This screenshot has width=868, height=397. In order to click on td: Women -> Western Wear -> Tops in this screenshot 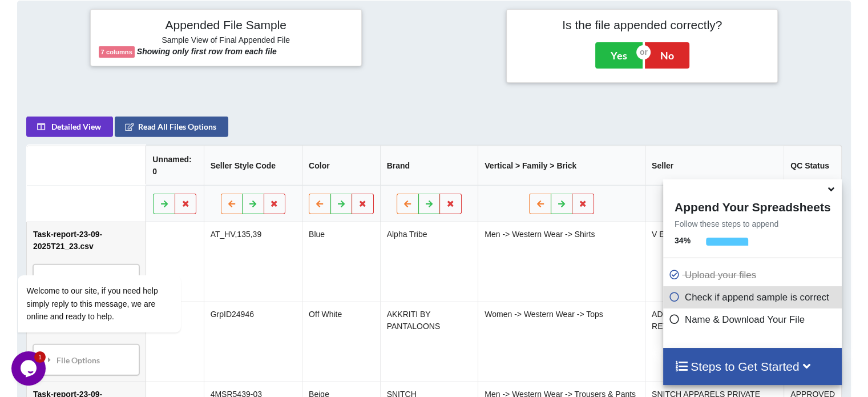, I will do `click(561, 342)`.